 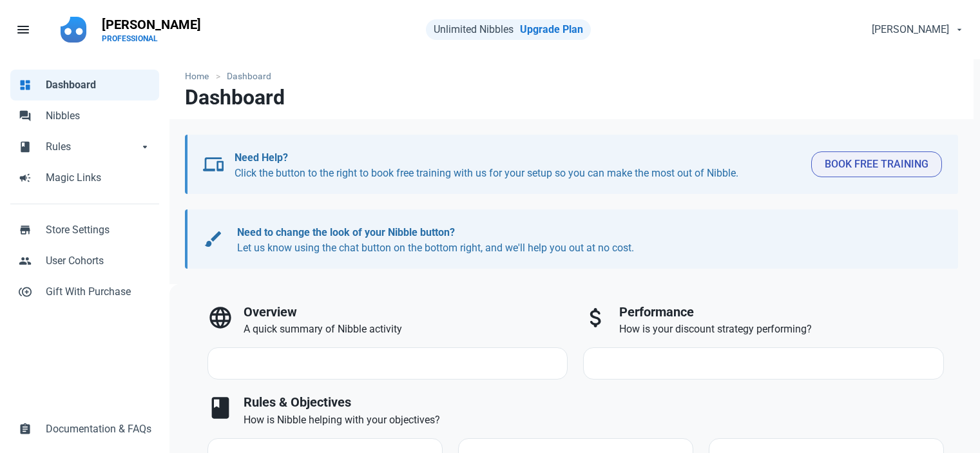 What do you see at coordinates (593, 420) in the screenshot?
I see `p: How is Nibble helping with your objectives?` at bounding box center [593, 420].